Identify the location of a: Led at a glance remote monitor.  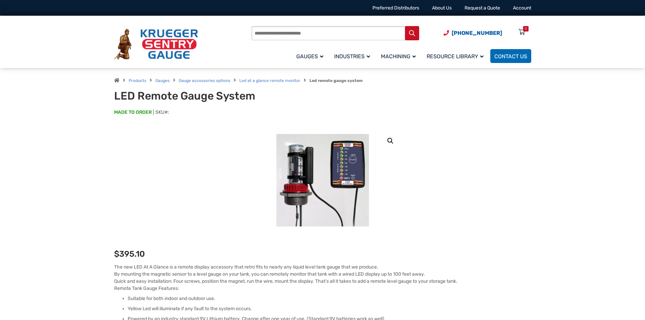
(270, 81).